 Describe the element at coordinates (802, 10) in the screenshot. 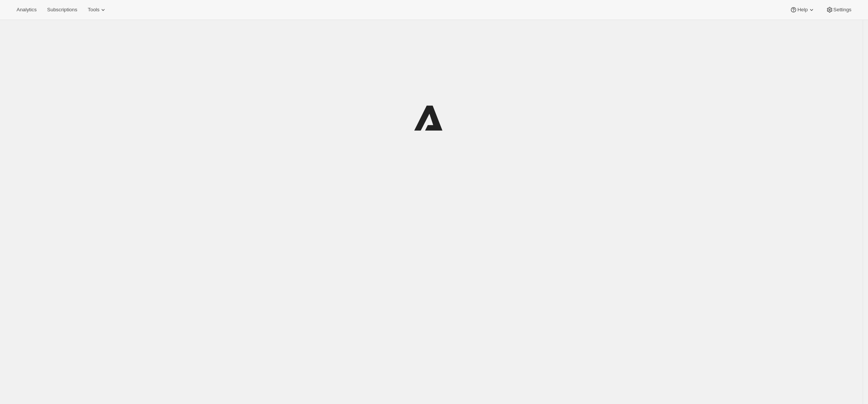

I see `button: Help` at that location.